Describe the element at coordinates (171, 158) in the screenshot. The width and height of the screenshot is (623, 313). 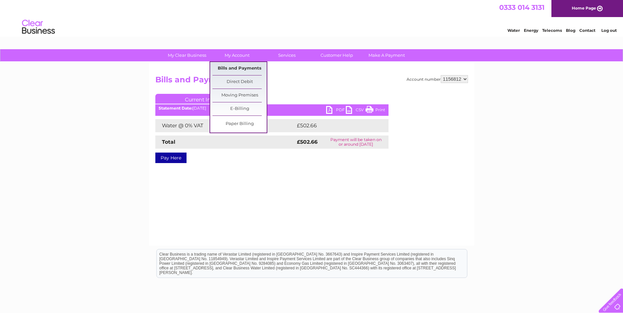
I see `a: Pay Here` at that location.